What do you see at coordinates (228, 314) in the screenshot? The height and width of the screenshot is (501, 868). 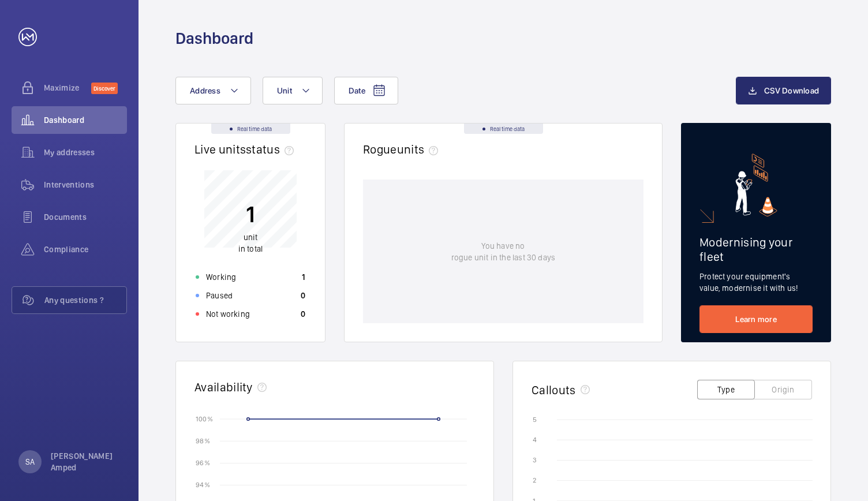 I see `p: Not working` at bounding box center [228, 314].